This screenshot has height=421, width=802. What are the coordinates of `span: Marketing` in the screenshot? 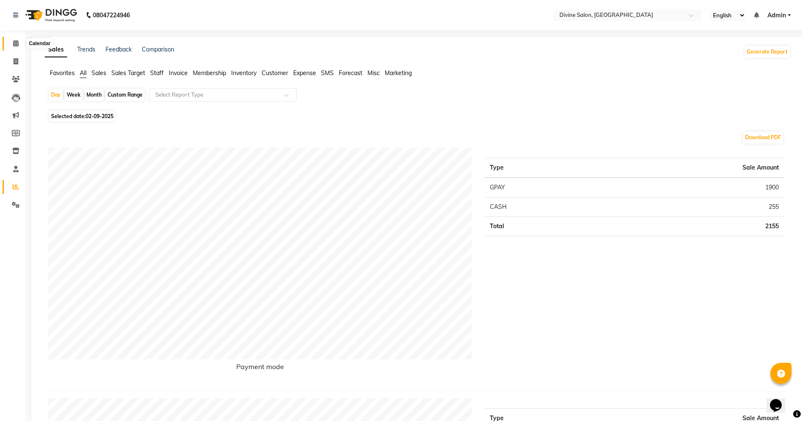 It's located at (398, 73).